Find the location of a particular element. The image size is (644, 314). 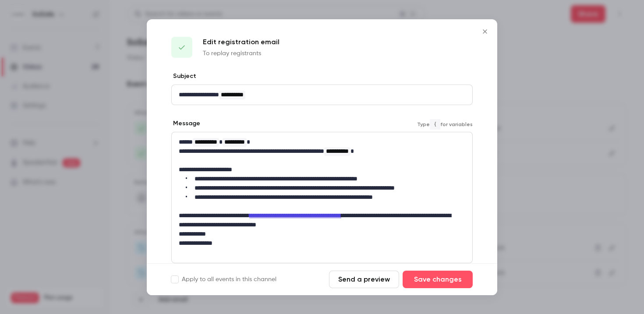

label: Apply to all events in this channel is located at coordinates (224, 279).